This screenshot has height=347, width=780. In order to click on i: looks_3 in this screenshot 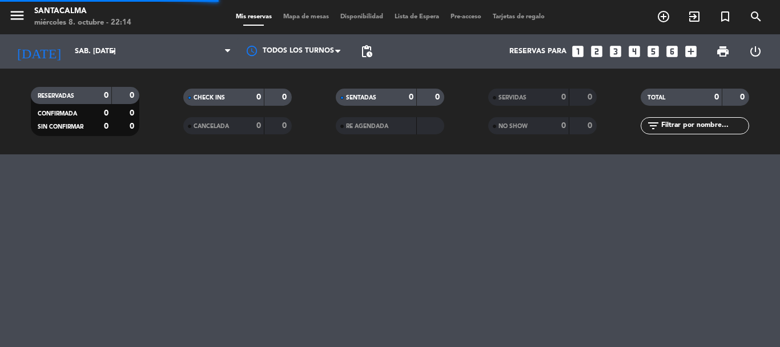, I will do `click(616, 51)`.